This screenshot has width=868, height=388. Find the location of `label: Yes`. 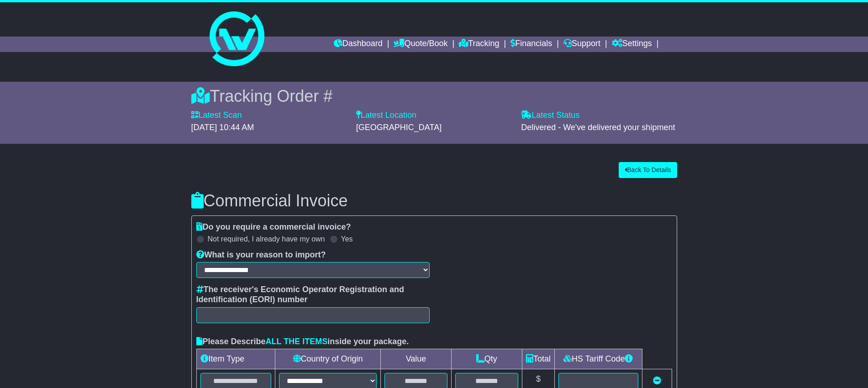

label: Yes is located at coordinates (347, 239).